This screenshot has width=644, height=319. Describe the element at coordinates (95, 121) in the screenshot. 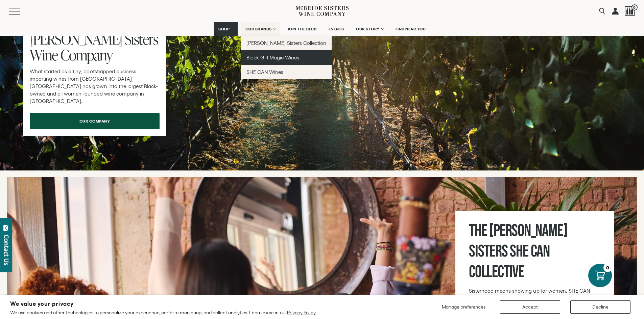

I see `span: our company` at that location.